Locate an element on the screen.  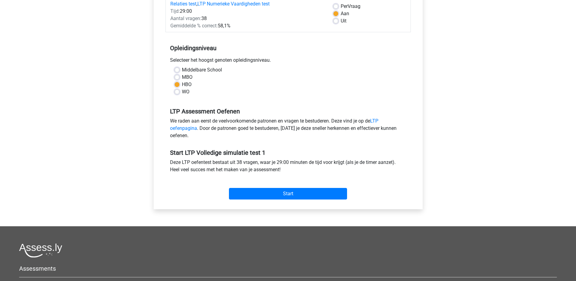
span: Gemiddelde % correct: is located at coordinates (194, 26).